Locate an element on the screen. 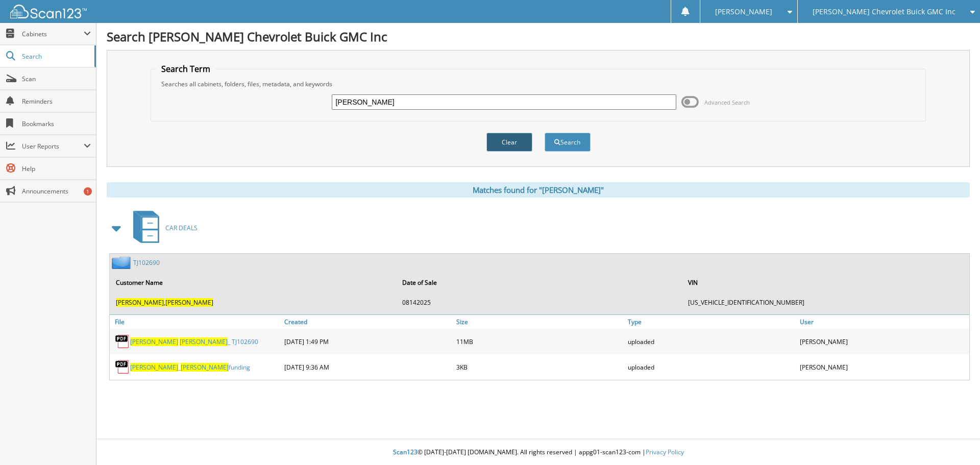 The image size is (980, 465). div: 1 is located at coordinates (87, 192).